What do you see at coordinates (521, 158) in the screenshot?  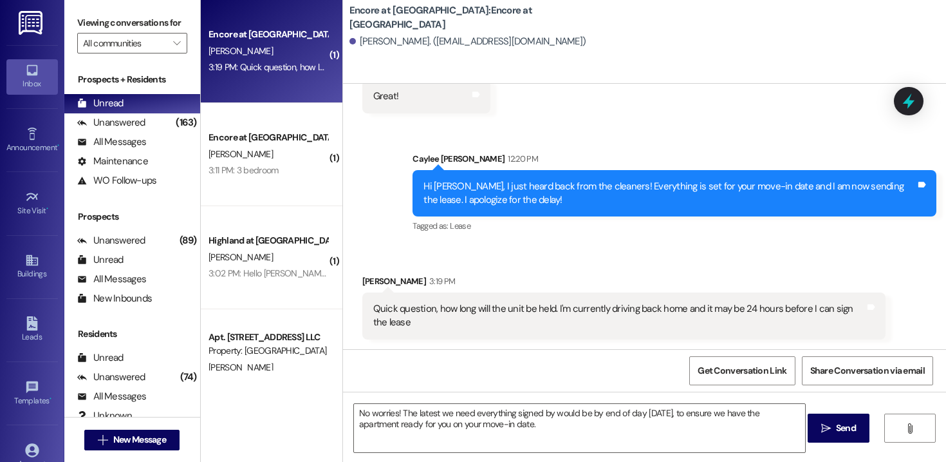 I see `div: 12:20 PM` at bounding box center [521, 158].